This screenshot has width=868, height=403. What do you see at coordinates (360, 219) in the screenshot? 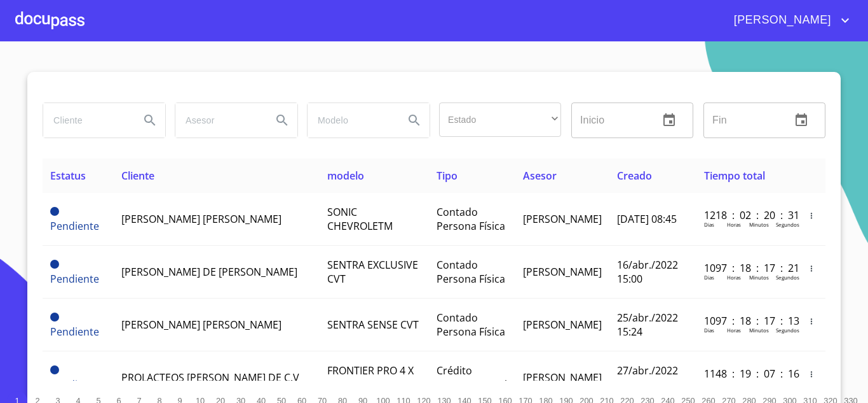
I see `span: SONIC CHEVROLETM` at bounding box center [360, 219].